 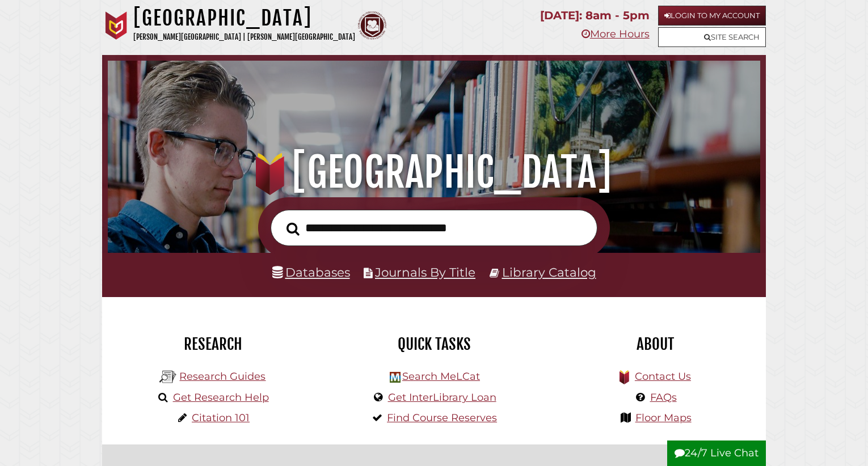 I want to click on a: Research Guides, so click(x=222, y=377).